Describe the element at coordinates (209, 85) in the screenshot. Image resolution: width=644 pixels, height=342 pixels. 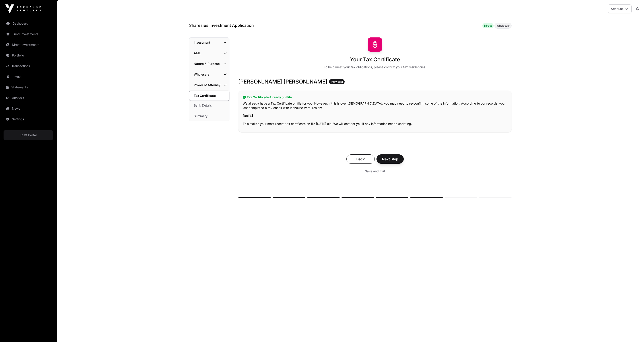
I see `a: Power of Attorney` at that location.